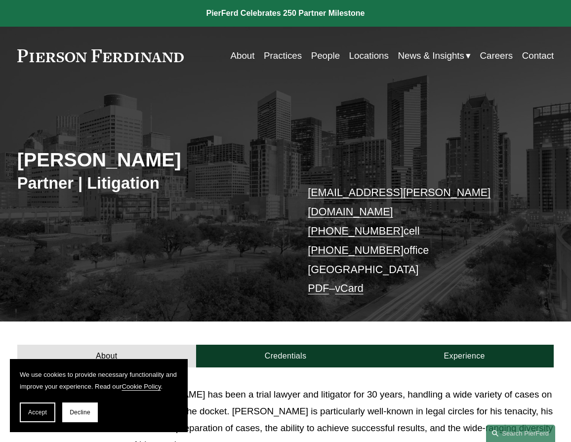 This screenshot has width=571, height=442. What do you see at coordinates (99, 396) in the screenshot?
I see `section: Cookie banner` at bounding box center [99, 396].